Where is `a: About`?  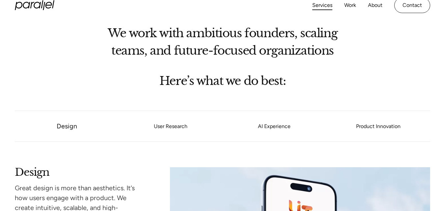 a: About is located at coordinates (375, 5).